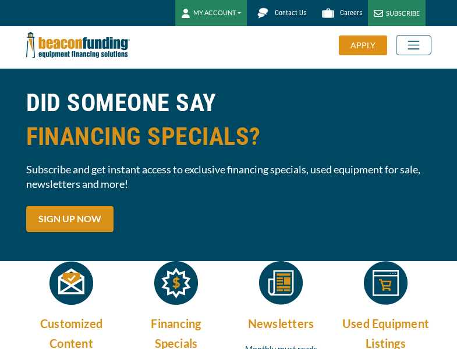 This screenshot has width=457, height=349. What do you see at coordinates (70, 219) in the screenshot?
I see `a: SIGN UP NOW` at bounding box center [70, 219].